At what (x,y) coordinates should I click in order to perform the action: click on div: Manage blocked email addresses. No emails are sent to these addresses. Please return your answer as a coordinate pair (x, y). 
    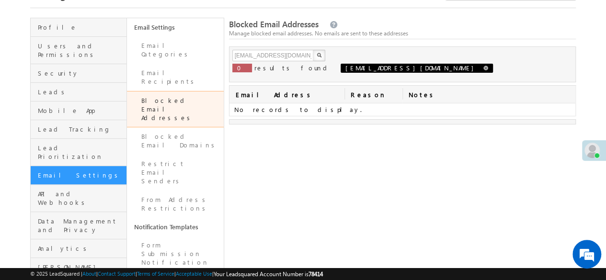
    Looking at the image, I should click on (403, 34).